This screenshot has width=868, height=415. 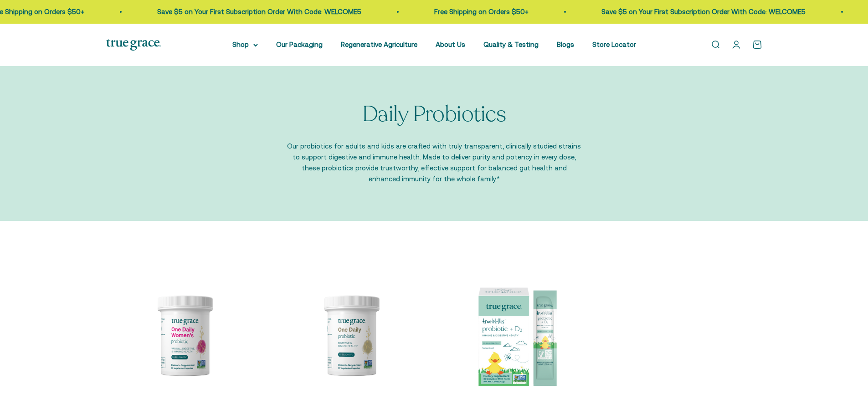 I want to click on a: Blogs, so click(x=565, y=45).